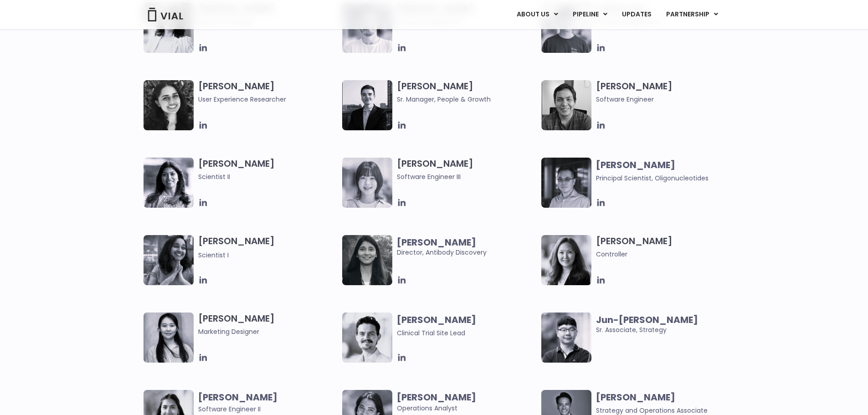  What do you see at coordinates (268, 177) in the screenshot?
I see `span: Scientist II` at bounding box center [268, 177].